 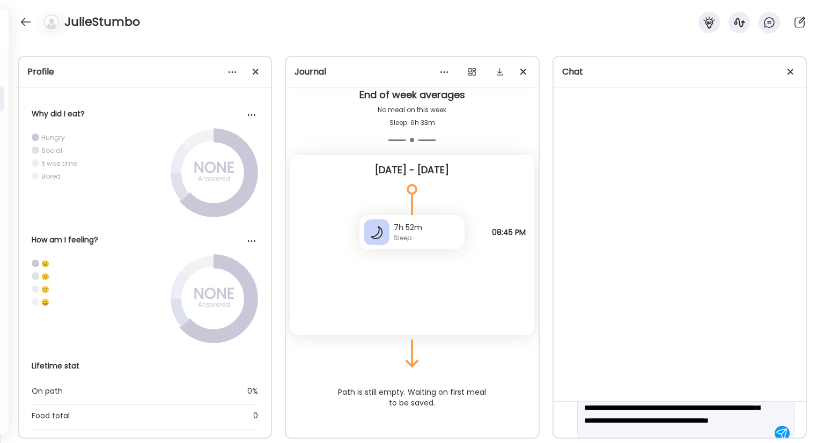 I want to click on div: Hungry, so click(x=53, y=137).